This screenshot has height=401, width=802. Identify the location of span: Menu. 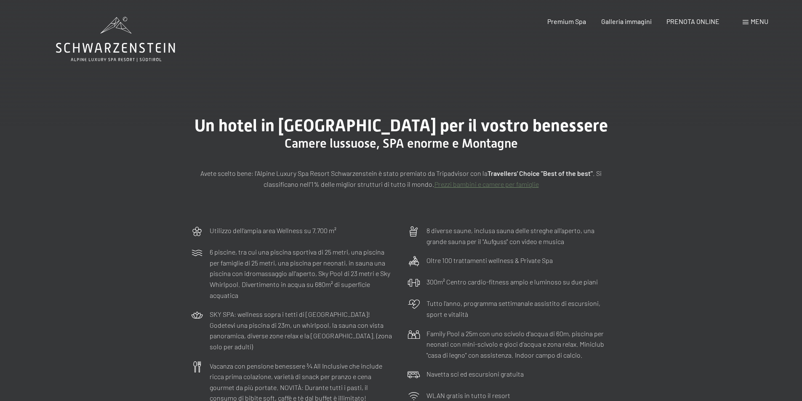
(759, 21).